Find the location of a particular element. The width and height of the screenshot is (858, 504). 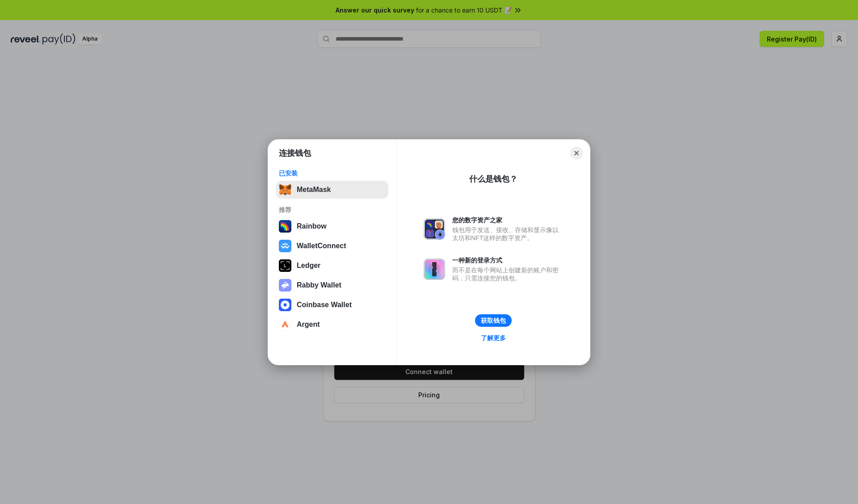

a: 了解更多 is located at coordinates (493, 338).